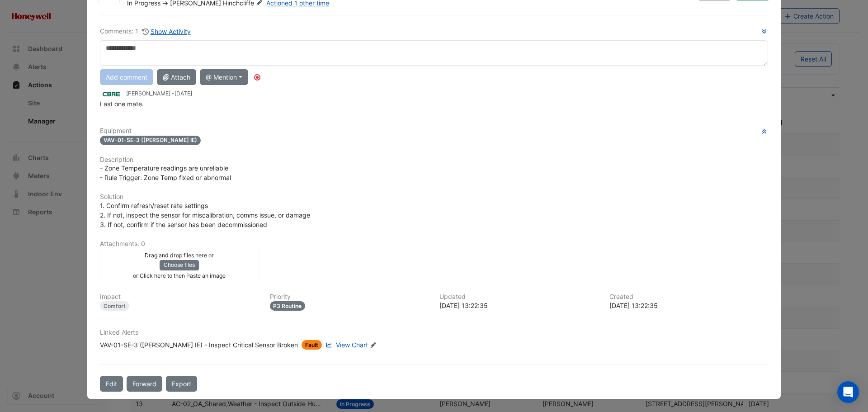  What do you see at coordinates (205, 215) in the screenshot?
I see `span: 1. Confirm refresh/reset rate settings 2. If not, inspect the sensor for miscalibration, comms is...` at bounding box center [205, 215].